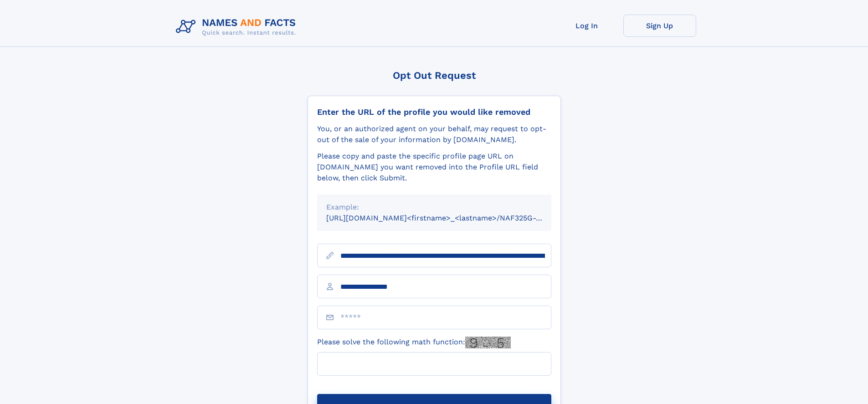 Image resolution: width=868 pixels, height=404 pixels. What do you see at coordinates (434, 112) in the screenshot?
I see `div: Enter the URL of the profile you would like removed` at bounding box center [434, 112].